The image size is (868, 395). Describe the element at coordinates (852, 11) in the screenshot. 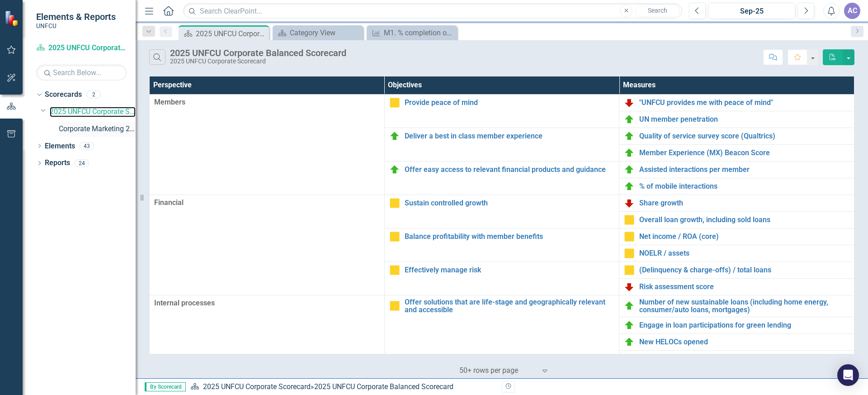

I see `button: AC` at that location.